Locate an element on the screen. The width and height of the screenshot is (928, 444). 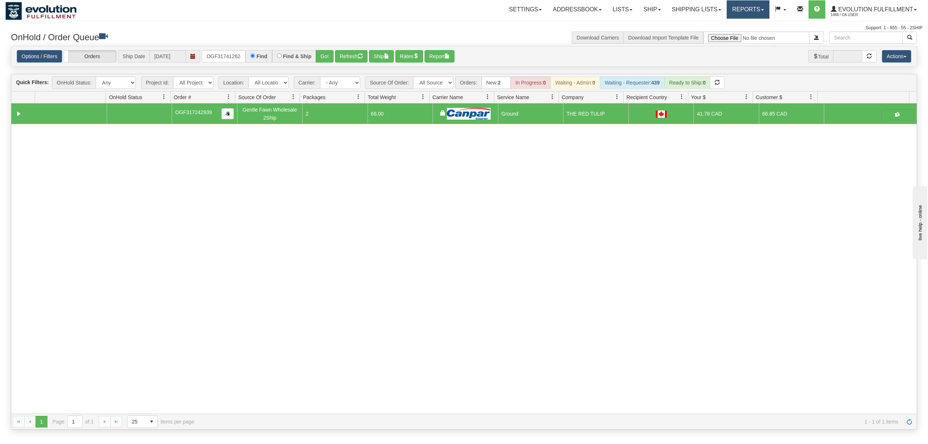
div: In Progress: is located at coordinates (531, 83).